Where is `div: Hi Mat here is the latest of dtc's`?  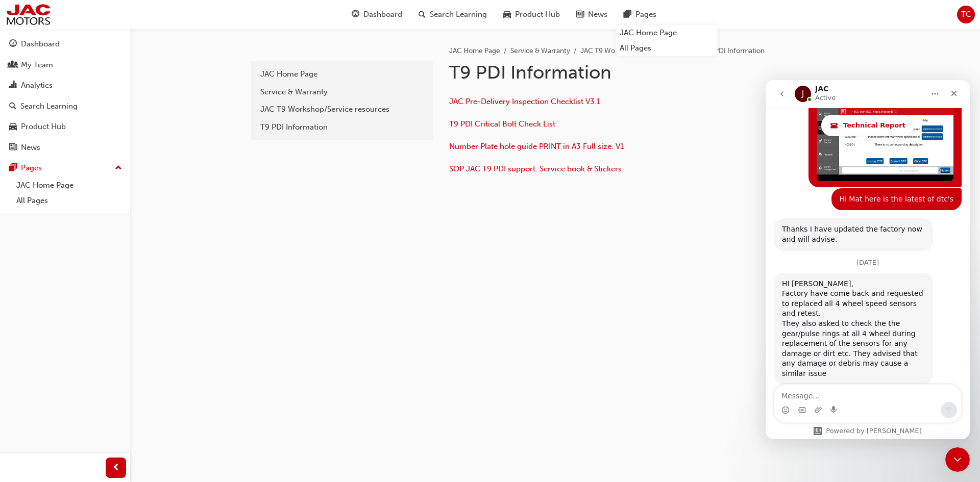 div: Hi Mat here is the latest of dtc's is located at coordinates (131, 119).